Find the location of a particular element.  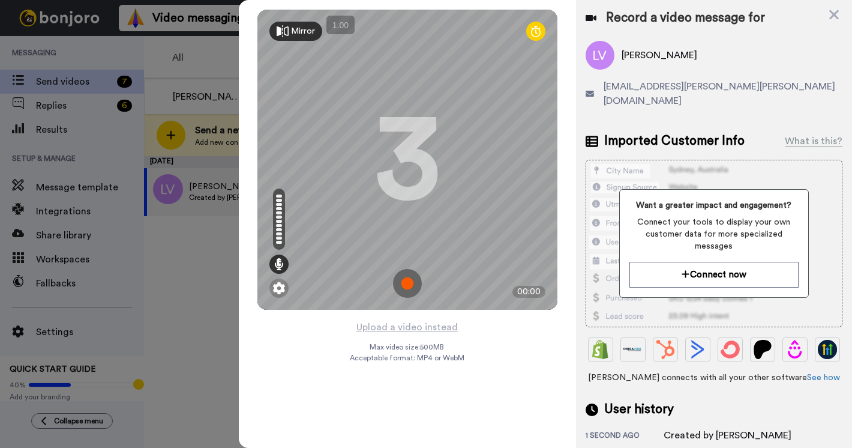

img: Hubspot is located at coordinates (665, 349).